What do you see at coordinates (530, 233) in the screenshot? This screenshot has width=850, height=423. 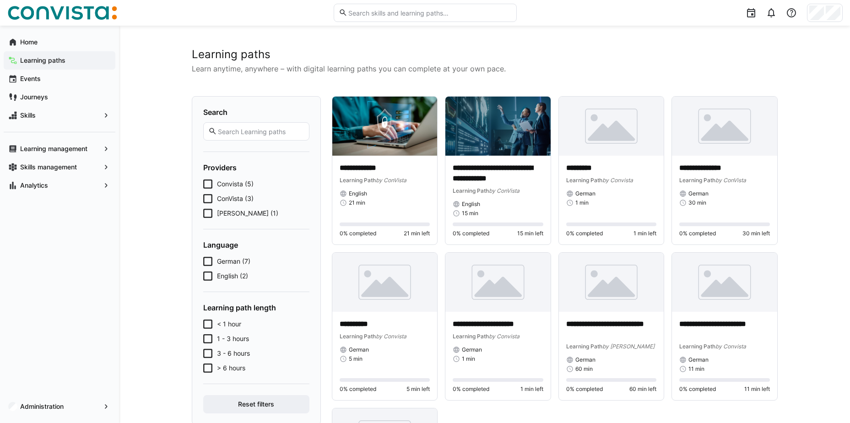 I see `span: 15 min left` at bounding box center [530, 233].